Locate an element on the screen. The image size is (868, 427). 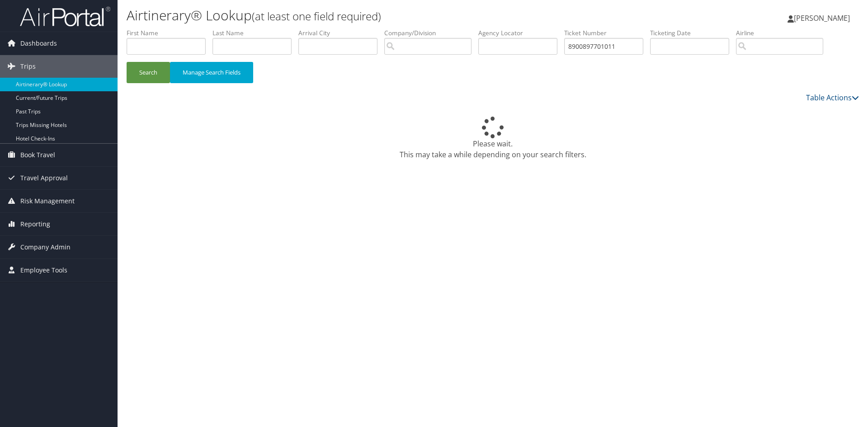
h1: Airtinerary® Lookup is located at coordinates (371, 15).